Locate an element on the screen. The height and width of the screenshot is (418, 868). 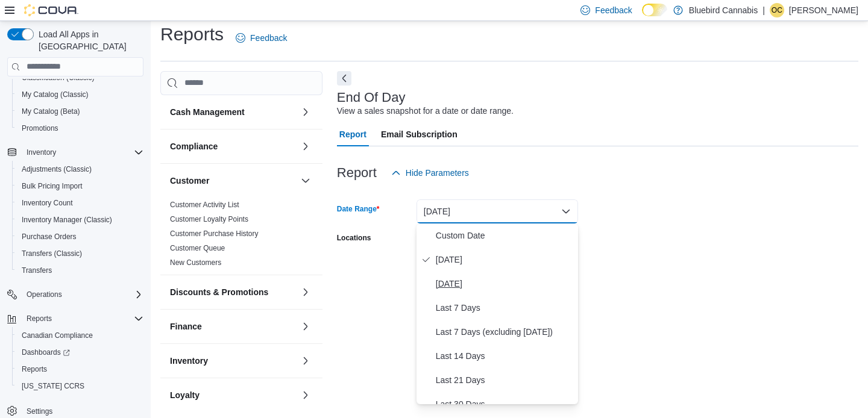
button: Bulk Pricing Import is located at coordinates (81, 187).